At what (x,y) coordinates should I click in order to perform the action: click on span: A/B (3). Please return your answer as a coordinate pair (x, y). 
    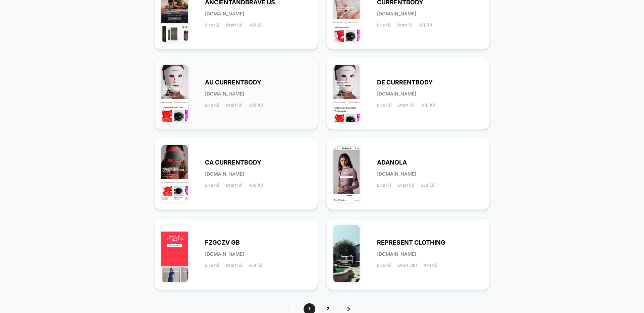
    Looking at the image, I should click on (430, 266).